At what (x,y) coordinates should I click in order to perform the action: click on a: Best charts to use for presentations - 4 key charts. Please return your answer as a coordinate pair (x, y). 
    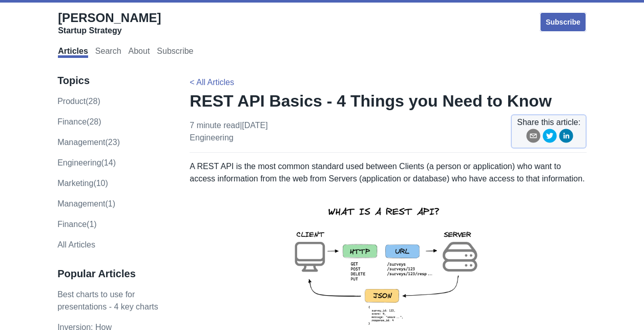
    Looking at the image, I should click on (108, 300).